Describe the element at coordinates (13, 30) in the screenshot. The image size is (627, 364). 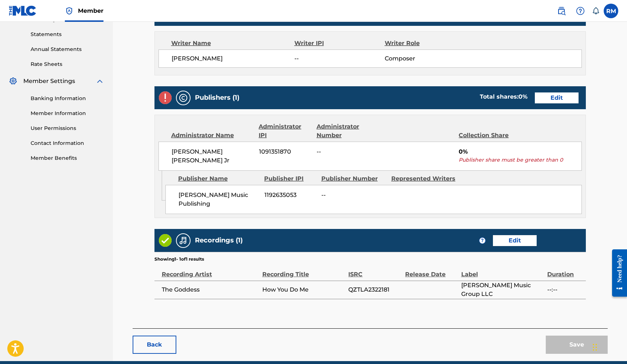
I see `div: Open Resource Center` at that location.